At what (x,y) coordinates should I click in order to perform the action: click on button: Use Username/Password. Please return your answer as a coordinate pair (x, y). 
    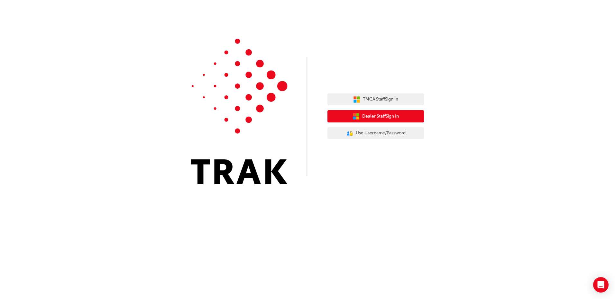
    Looking at the image, I should click on (376, 133).